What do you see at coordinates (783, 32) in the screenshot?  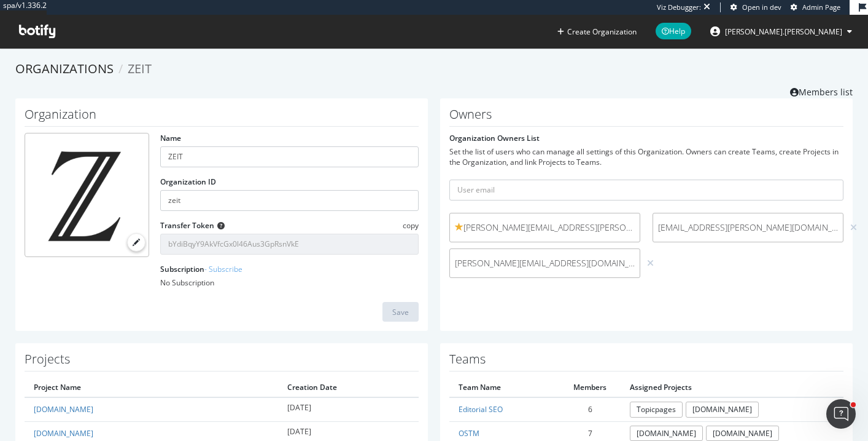 I see `span: emma.destexhe` at bounding box center [783, 32].